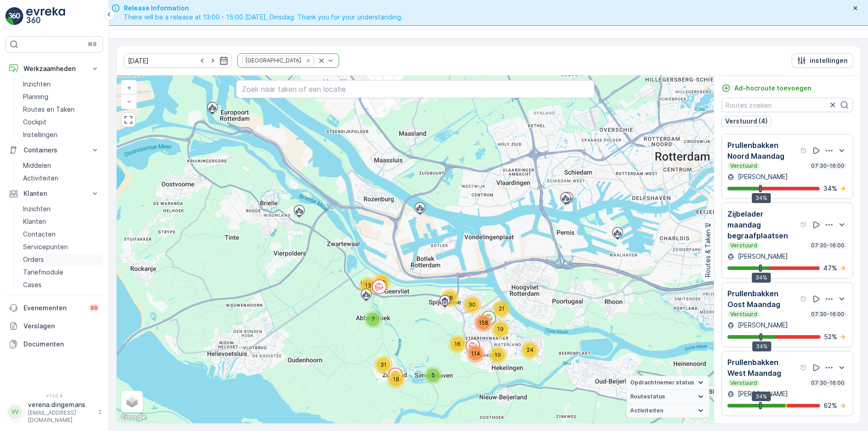 The height and width of the screenshot is (431, 868). I want to click on p: Orders, so click(33, 260).